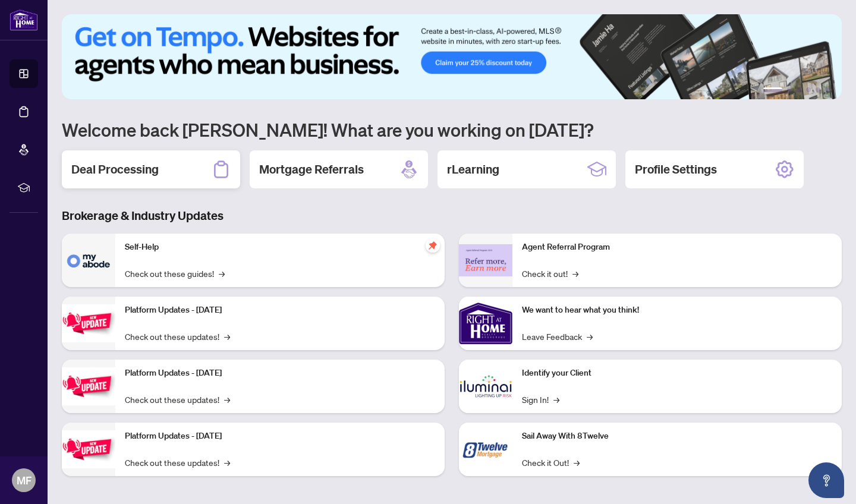  I want to click on p: Sail Away With 8Twelve, so click(677, 436).